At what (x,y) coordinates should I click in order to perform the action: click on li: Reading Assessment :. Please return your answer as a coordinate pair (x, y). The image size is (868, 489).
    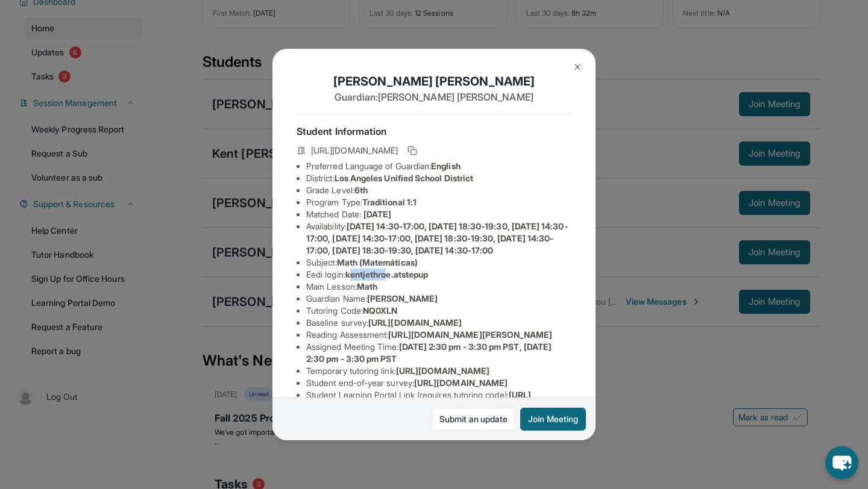
    Looking at the image, I should click on (439, 335).